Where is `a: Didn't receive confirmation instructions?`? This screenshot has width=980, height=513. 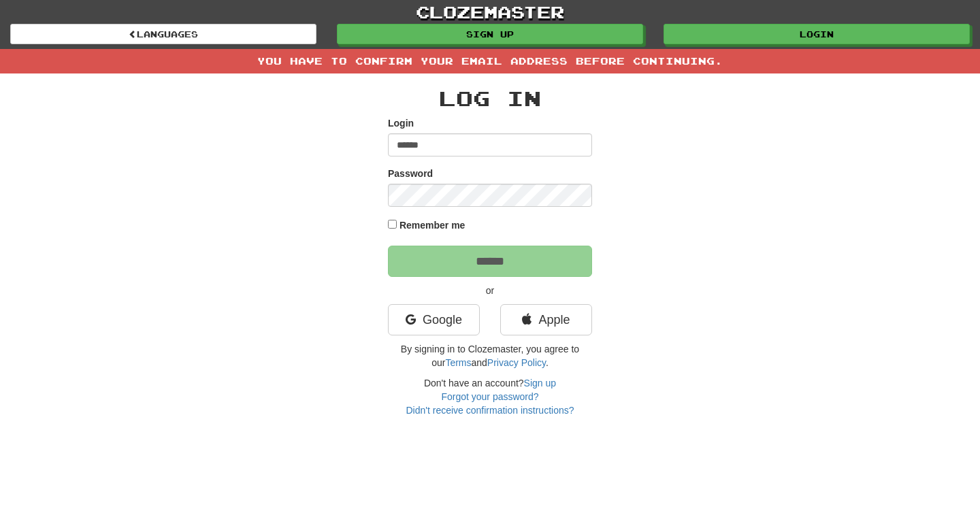 a: Didn't receive confirmation instructions? is located at coordinates (489, 410).